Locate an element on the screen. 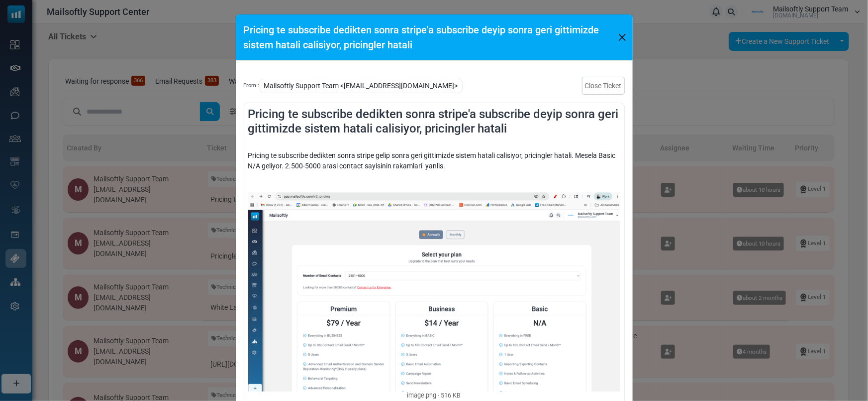  span: image.png is located at coordinates (422, 395).